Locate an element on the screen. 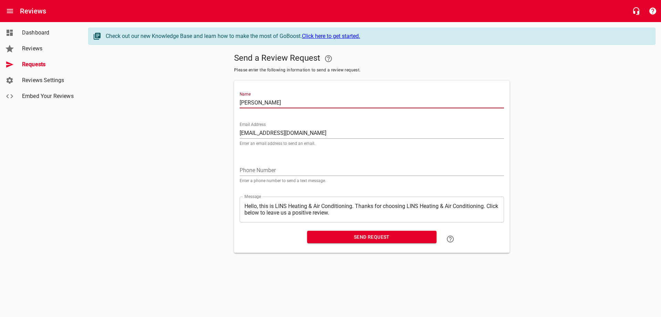 This screenshot has height=317, width=661. h6: Reviews is located at coordinates (33, 11).